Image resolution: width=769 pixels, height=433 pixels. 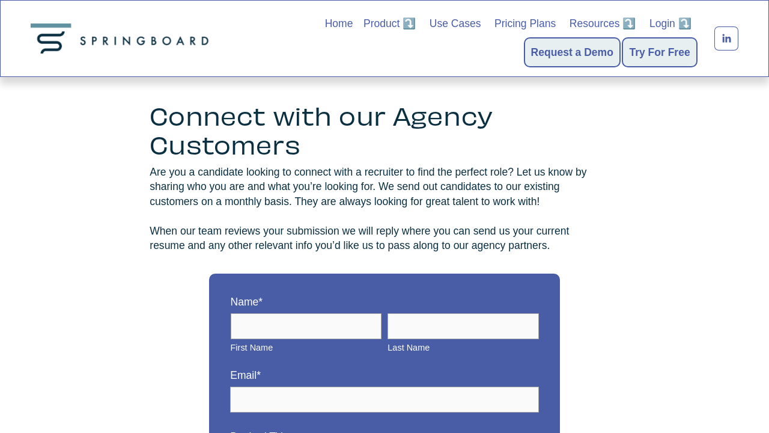 I want to click on p: Are you a candidate looking to connect with a recruiter to find the perfect role? Let us know by ..., so click(x=370, y=209).